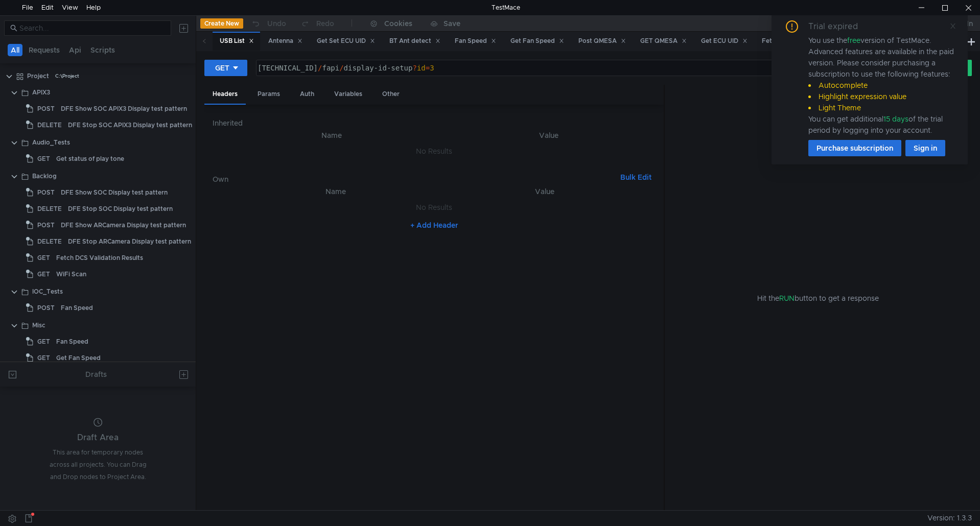  I want to click on div: Redo, so click(325, 23).